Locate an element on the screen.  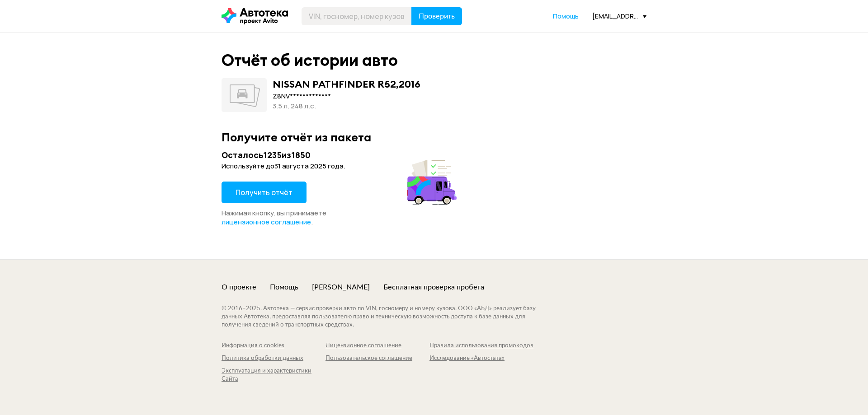
div: NISSAN PATHFINDER R52 , 2016 is located at coordinates (346, 84).